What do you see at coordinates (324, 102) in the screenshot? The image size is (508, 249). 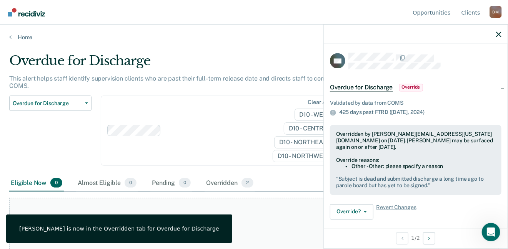 I see `div: Clear agents` at bounding box center [324, 102].